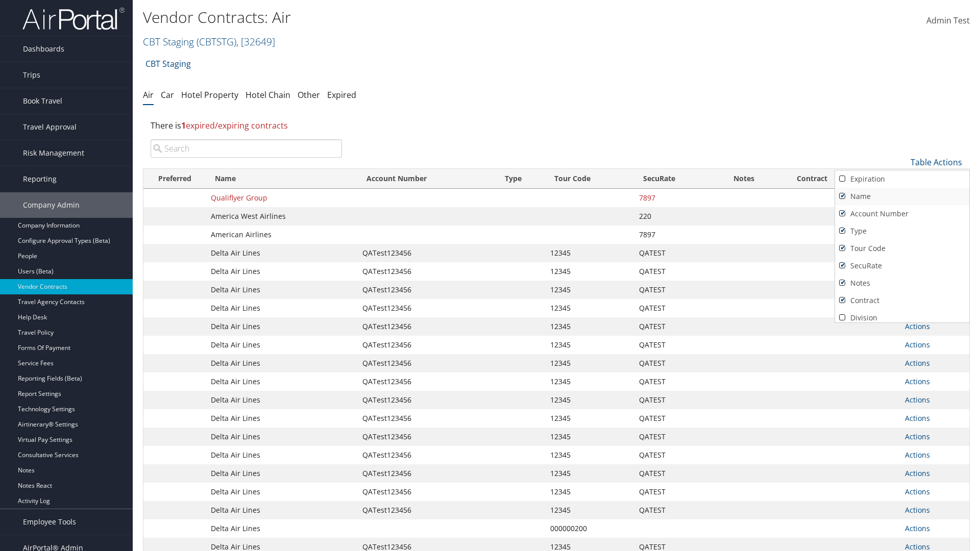 The height and width of the screenshot is (551, 980). Describe the element at coordinates (73, 18) in the screenshot. I see `img: airportal-logo.png` at that location.